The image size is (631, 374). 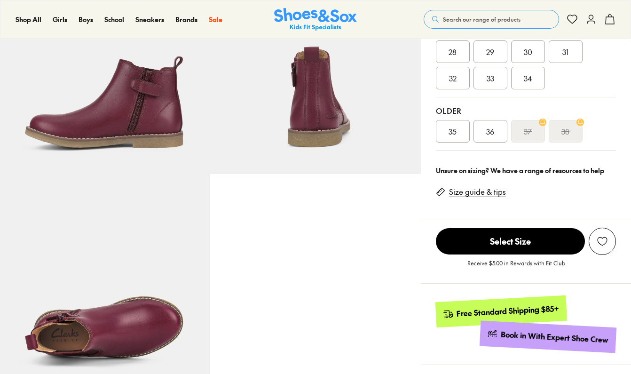 What do you see at coordinates (114, 19) in the screenshot?
I see `a: School` at bounding box center [114, 19].